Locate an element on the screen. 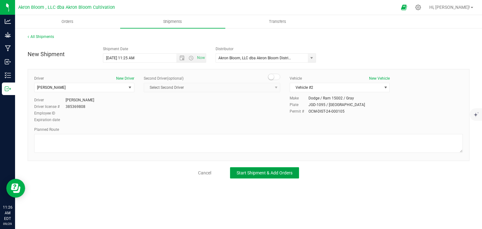 This screenshot has width=482, height=229. label: Expiration date is located at coordinates (50, 120).